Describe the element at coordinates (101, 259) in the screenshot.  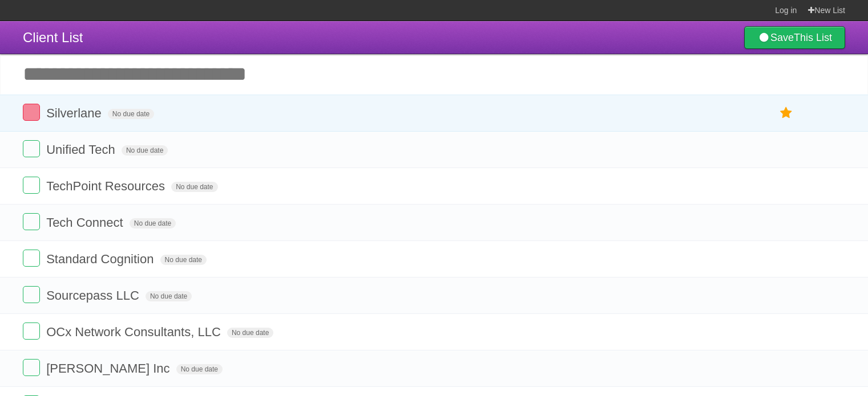
I see `span: Standard Cognition` at that location.